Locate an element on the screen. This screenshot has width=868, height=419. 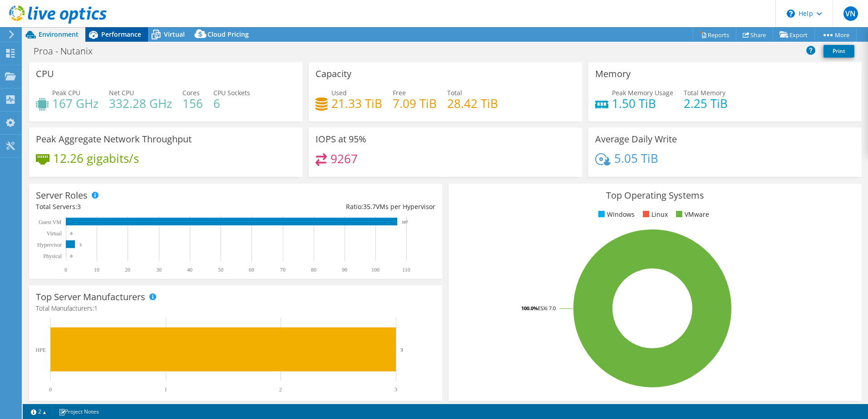
span: Cloud Pricing is located at coordinates (228, 34).